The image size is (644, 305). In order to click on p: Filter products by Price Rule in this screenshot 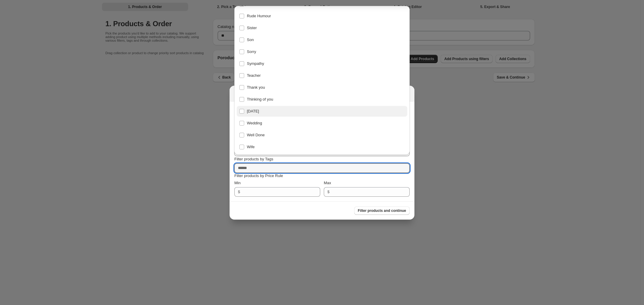, I will do `click(322, 176)`.